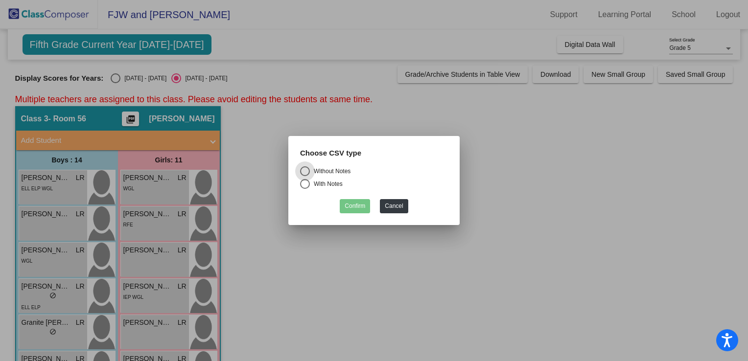 This screenshot has height=361, width=748. I want to click on mat-radio-group: Select an option, so click(374, 179).